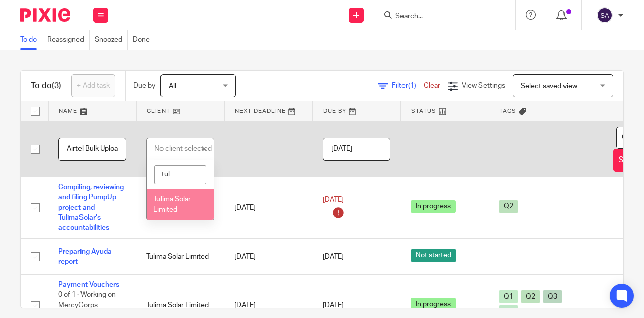 Image resolution: width=644 pixels, height=318 pixels. I want to click on a: Preparing Ayuda report, so click(85, 256).